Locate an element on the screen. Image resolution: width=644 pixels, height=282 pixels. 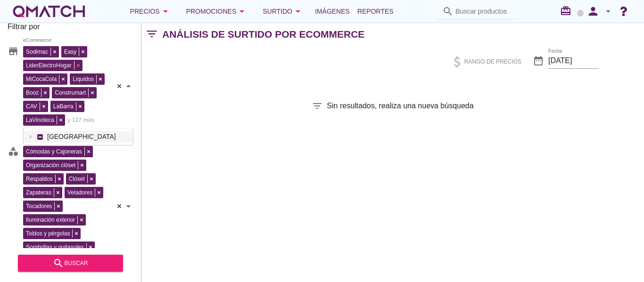
span: LaVinoteca is located at coordinates (40, 120).